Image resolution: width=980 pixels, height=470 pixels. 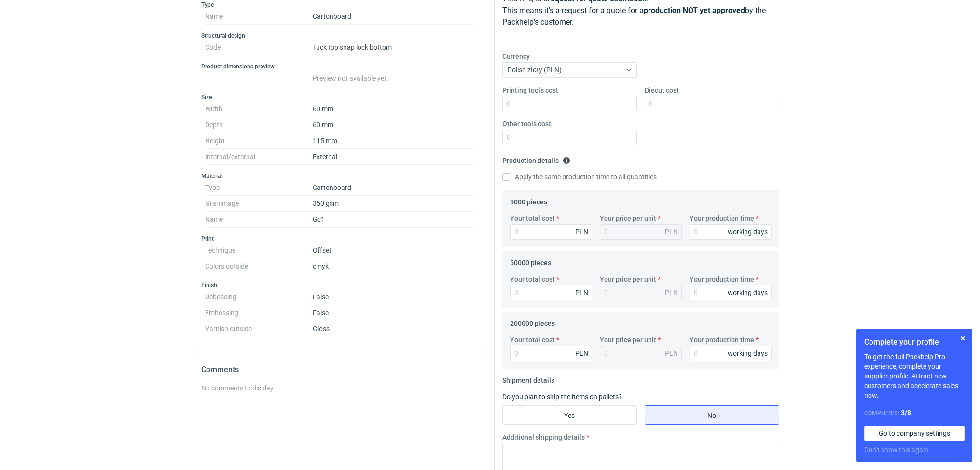 What do you see at coordinates (340, 98) in the screenshot?
I see `h3: Size` at bounding box center [340, 98].